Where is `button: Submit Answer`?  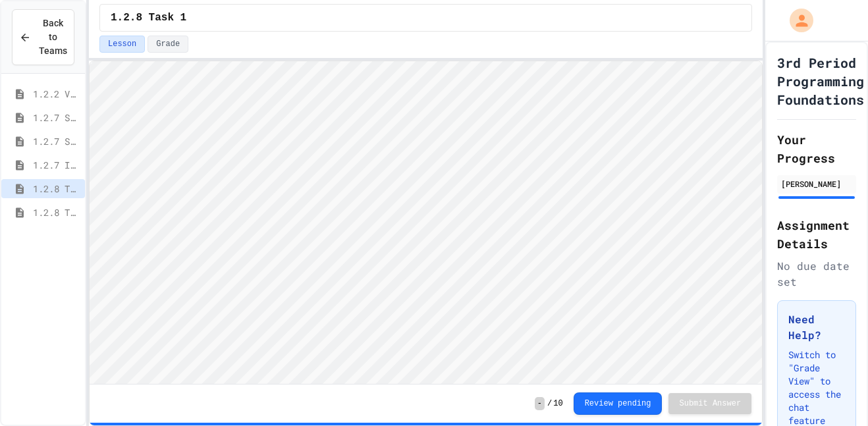 button: Submit Answer is located at coordinates (710, 404).